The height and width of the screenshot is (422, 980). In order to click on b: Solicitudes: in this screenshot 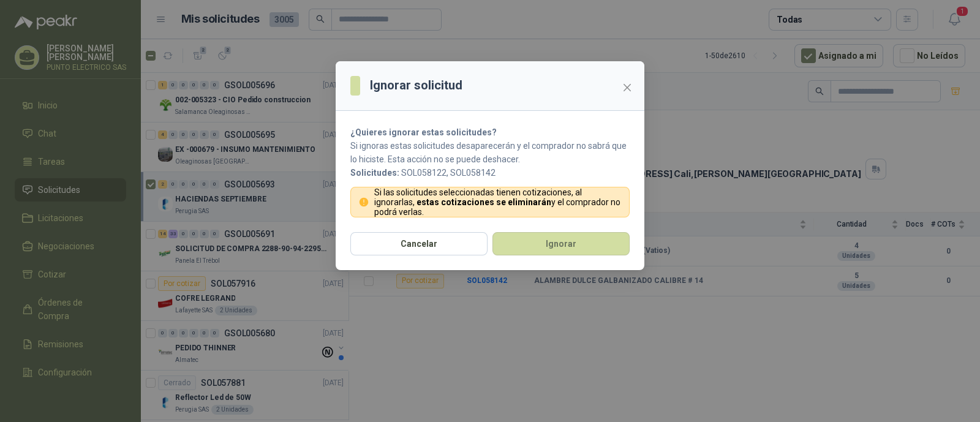, I will do `click(375, 173)`.